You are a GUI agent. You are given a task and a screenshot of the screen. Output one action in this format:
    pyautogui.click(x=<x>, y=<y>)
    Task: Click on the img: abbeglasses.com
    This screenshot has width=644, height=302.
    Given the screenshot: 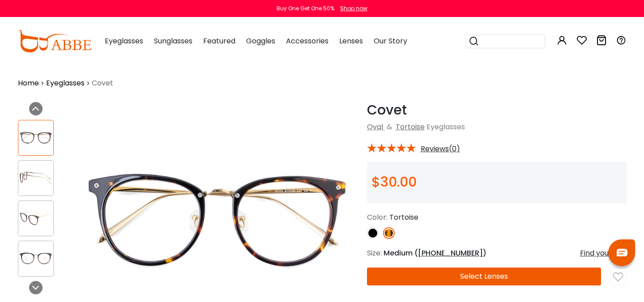 What is the action you would take?
    pyautogui.click(x=55, y=41)
    